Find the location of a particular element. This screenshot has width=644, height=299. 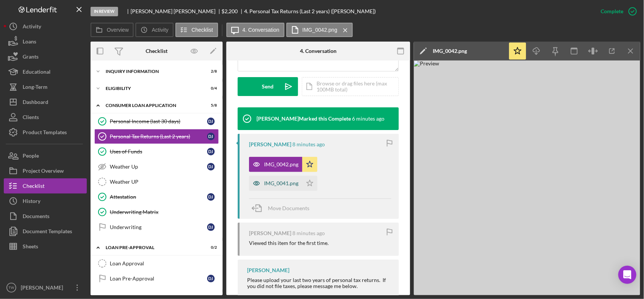

button: Activity is located at coordinates (45, 26).